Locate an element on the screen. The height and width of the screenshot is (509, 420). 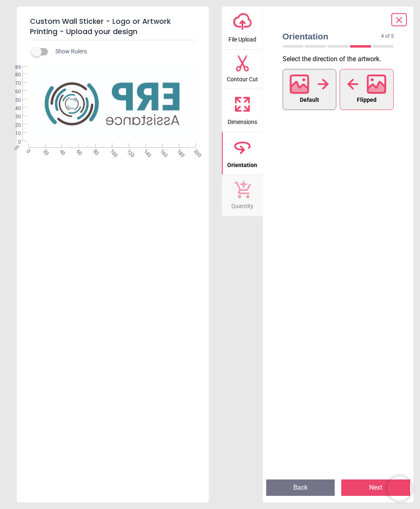
span: Quantity is located at coordinates (242, 204).